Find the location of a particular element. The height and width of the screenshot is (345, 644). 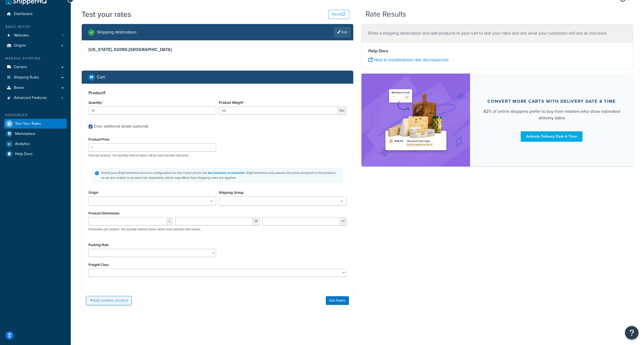

label: Shipping Group is located at coordinates (231, 192).